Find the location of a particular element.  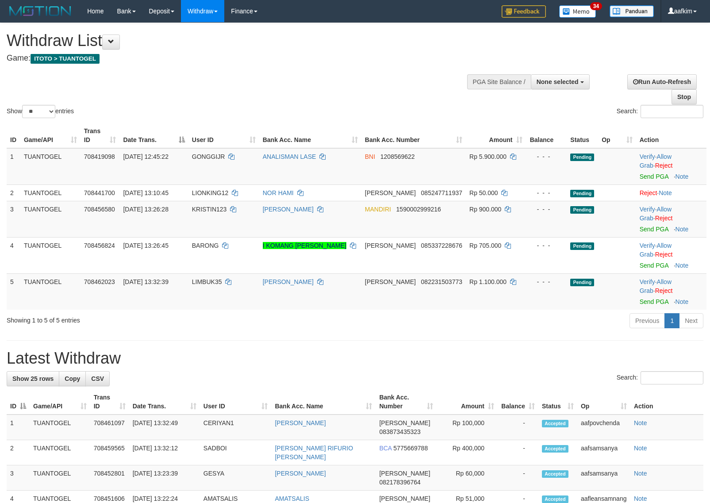

span: Copy is located at coordinates (72, 379).